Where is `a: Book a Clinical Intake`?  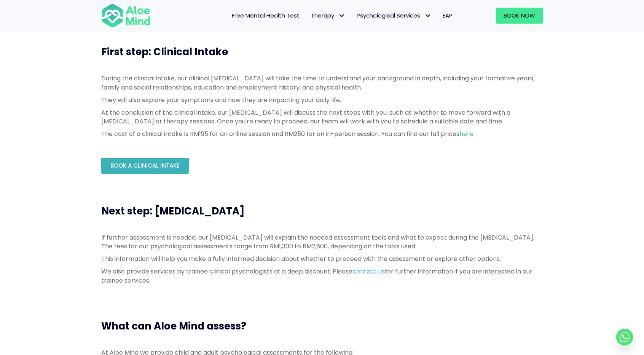 a: Book a Clinical Intake is located at coordinates (145, 166).